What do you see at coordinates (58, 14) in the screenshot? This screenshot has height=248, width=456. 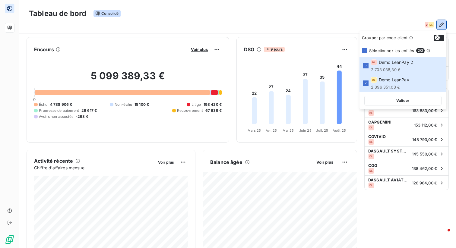 I see `h3: Tableau de bord` at bounding box center [58, 14].